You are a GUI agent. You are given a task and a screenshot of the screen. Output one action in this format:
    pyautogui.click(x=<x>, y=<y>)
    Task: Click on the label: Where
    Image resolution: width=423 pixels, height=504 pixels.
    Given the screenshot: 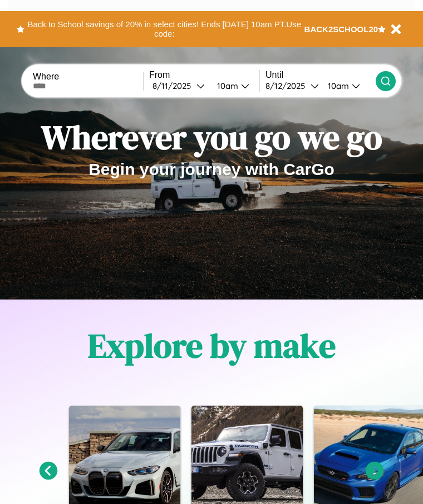 What is the action you would take?
    pyautogui.click(x=88, y=77)
    